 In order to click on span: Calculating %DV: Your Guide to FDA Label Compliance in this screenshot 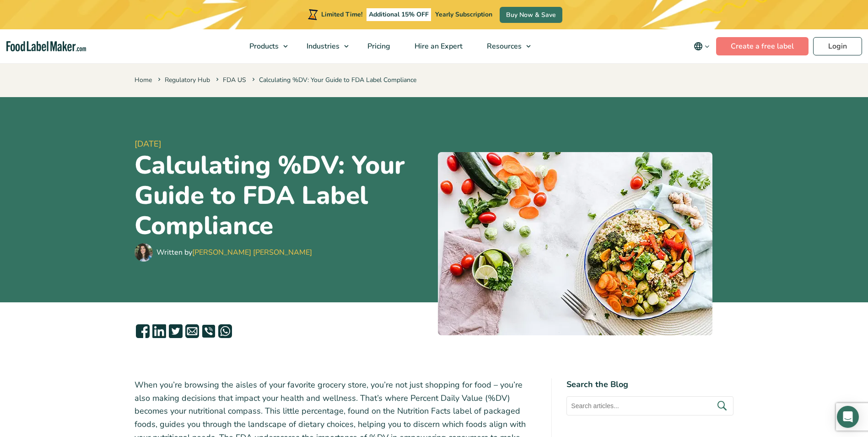, I will do `click(333, 79)`.